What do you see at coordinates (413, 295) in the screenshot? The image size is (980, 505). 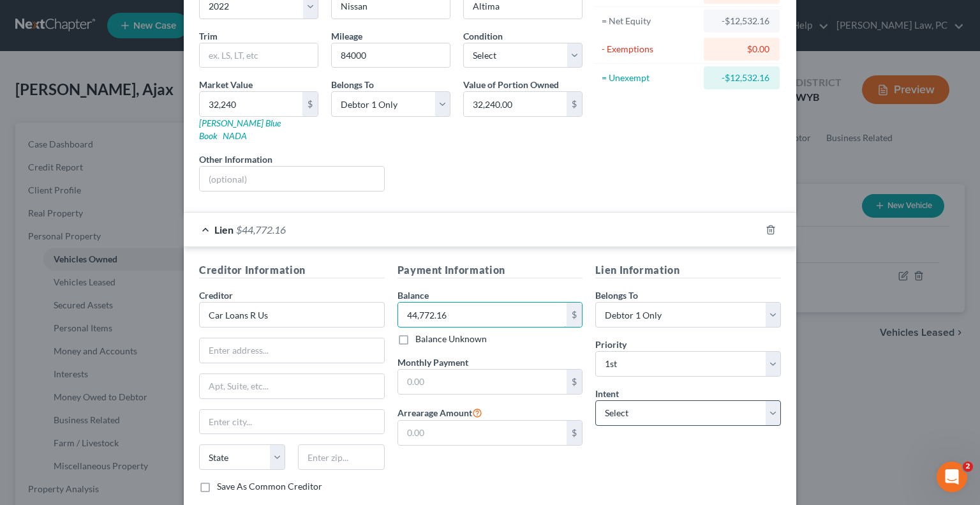 I see `label: Balance` at bounding box center [413, 295].